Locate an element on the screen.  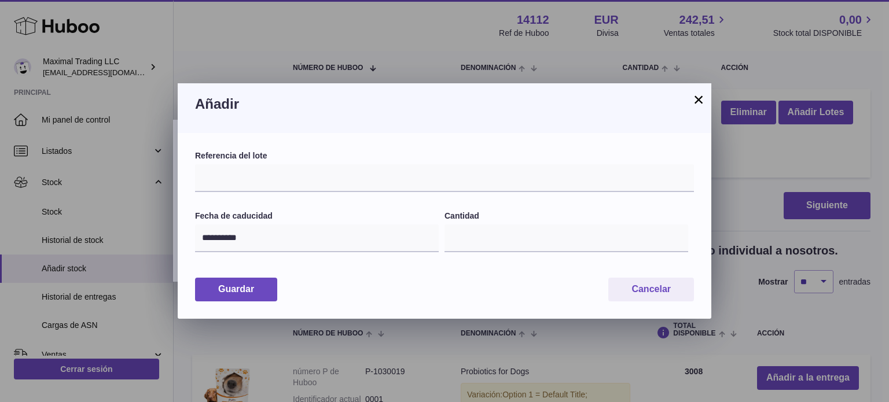
label: Fecha de caducidad is located at coordinates (316, 216).